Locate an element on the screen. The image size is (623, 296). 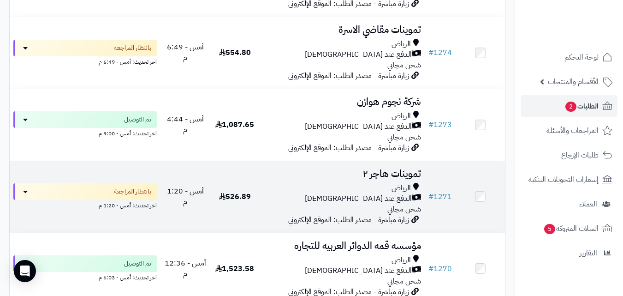
span: 526.89 is located at coordinates (235, 197).